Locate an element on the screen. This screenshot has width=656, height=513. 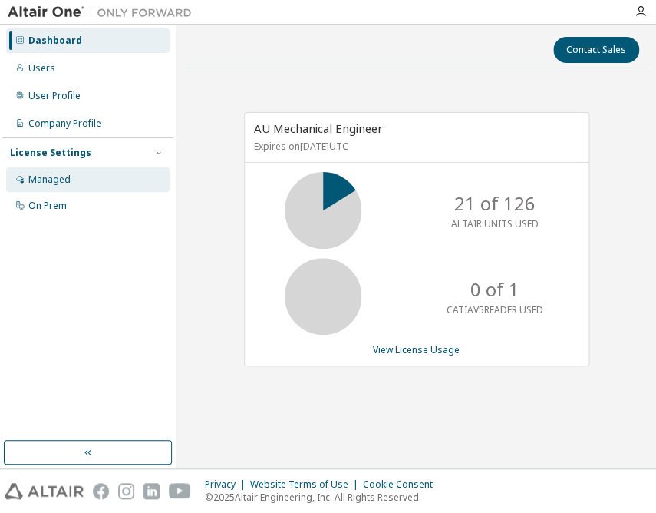
p: CATIAV5READER USED is located at coordinates (495, 309).